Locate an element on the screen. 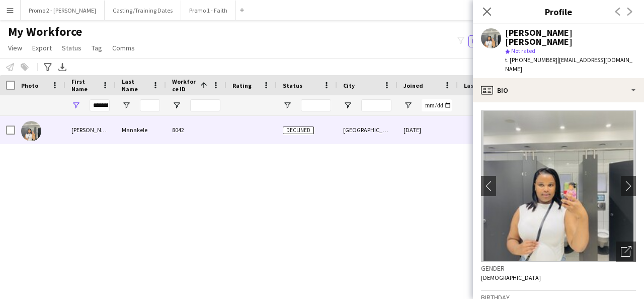 The height and width of the screenshot is (299, 644). span: Rating is located at coordinates (242, 85).